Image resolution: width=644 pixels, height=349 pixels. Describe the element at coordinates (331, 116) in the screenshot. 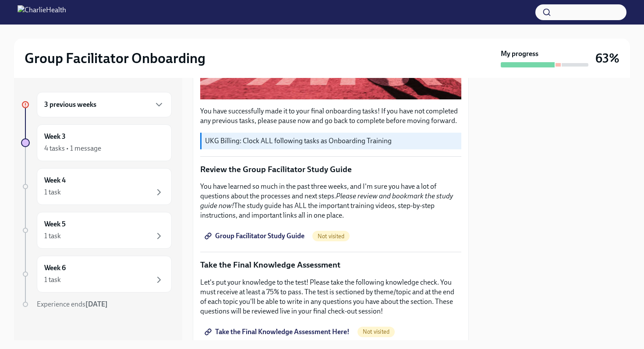

I see `p: You have successfully made it to your final onboarding tasks! If you have not completed any previ...` at that location.